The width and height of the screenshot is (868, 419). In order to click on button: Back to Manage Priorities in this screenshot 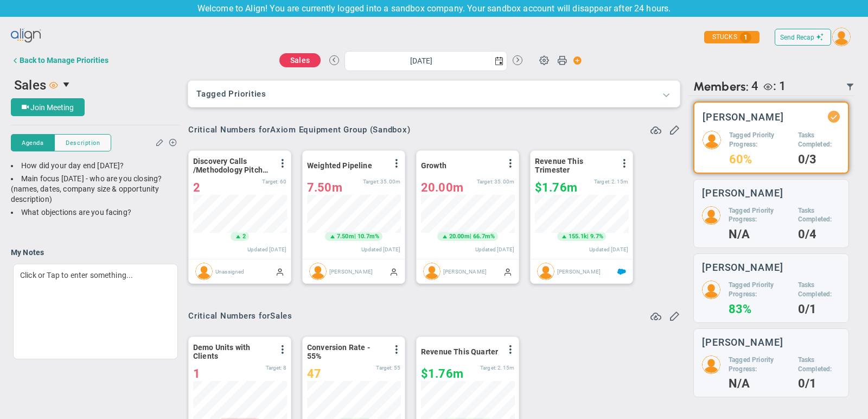, I will do `click(59, 60)`.